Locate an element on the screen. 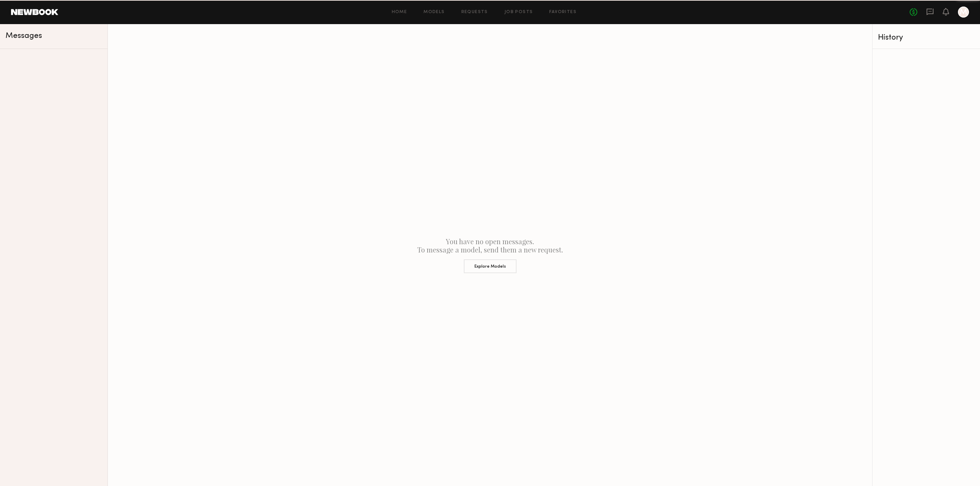 This screenshot has width=980, height=486. button: Explore Models is located at coordinates (490, 266).